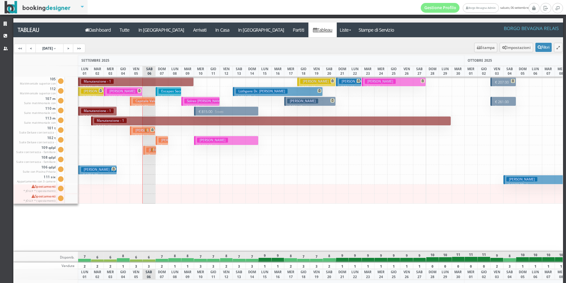  Describe the element at coordinates (516, 47) in the screenshot. I see `button: Impostazioni` at that location.